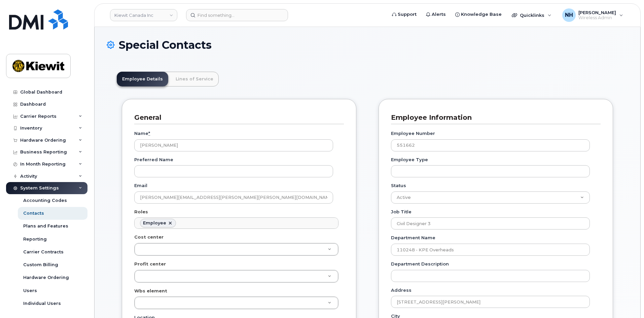  What do you see at coordinates (150, 264) in the screenshot?
I see `label: Profit center` at bounding box center [150, 264].